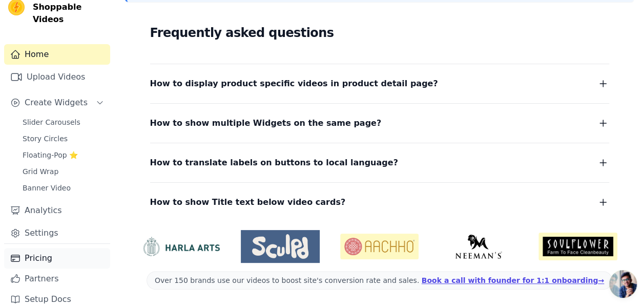 Image resolution: width=644 pixels, height=305 pixels. What do you see at coordinates (63, 138) in the screenshot?
I see `a: Story Circles` at bounding box center [63, 138].